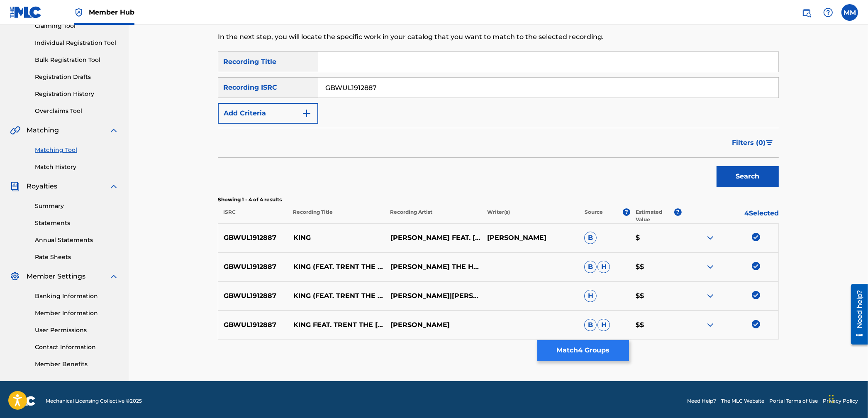 The height and width of the screenshot is (418, 868). Describe the element at coordinates (76, 111) in the screenshot. I see `a: Overclaims Tool` at that location.